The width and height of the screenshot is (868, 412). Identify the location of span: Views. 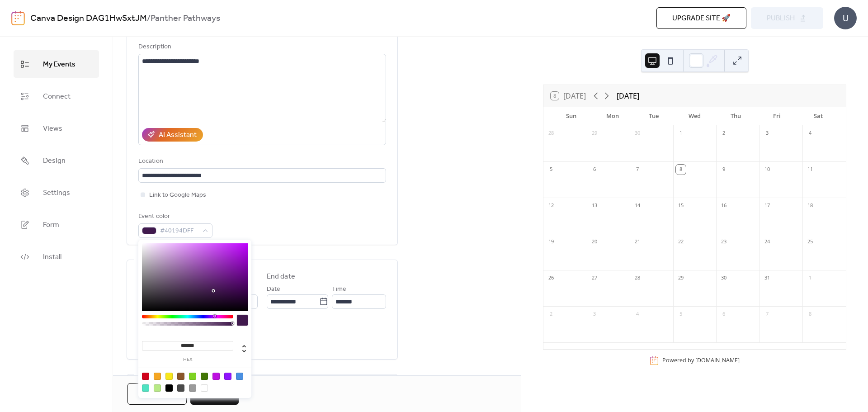
(52, 128).